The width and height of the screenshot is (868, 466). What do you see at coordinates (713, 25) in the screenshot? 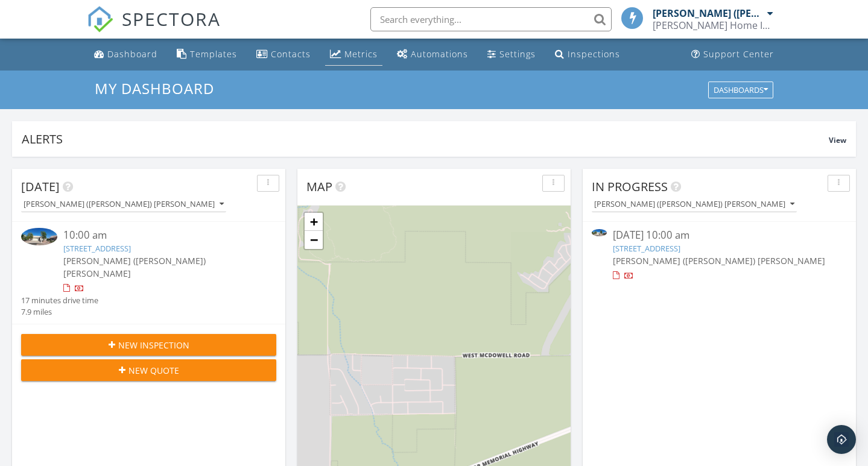
I see `div: Vannier Home Inspections, LLC` at bounding box center [713, 25].